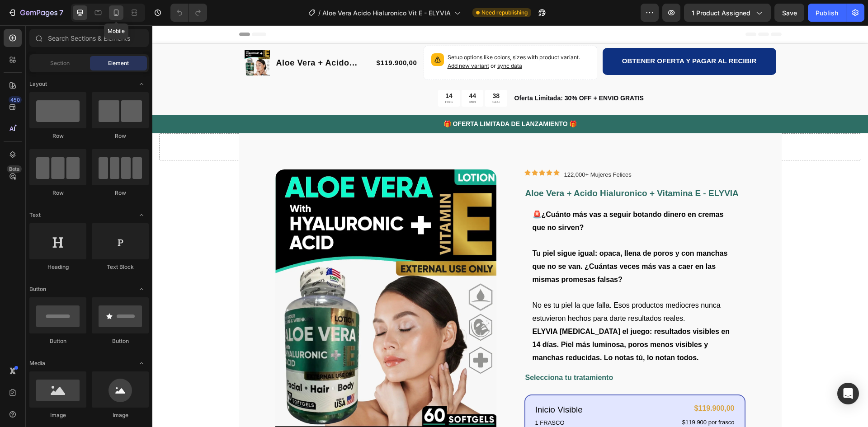  What do you see at coordinates (537, 35) in the screenshot?
I see `span: OBTENER OFERTA Y PAGAR AL RECIBIR` at bounding box center [537, 35].